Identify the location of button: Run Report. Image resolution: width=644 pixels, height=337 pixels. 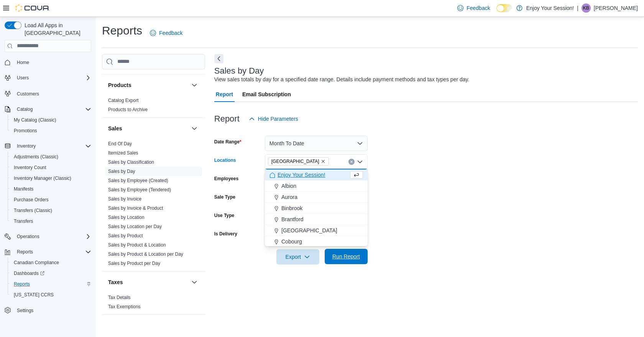
(346, 256).